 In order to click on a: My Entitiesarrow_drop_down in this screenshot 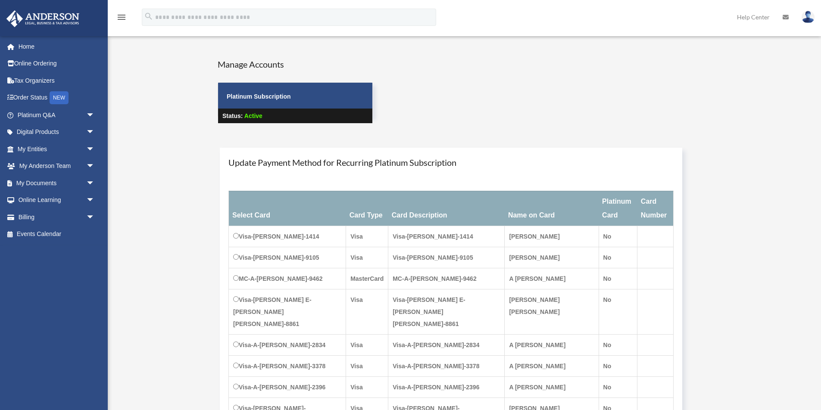, I will do `click(57, 149)`.